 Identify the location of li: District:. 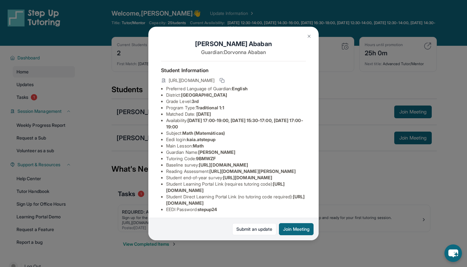
(236, 95).